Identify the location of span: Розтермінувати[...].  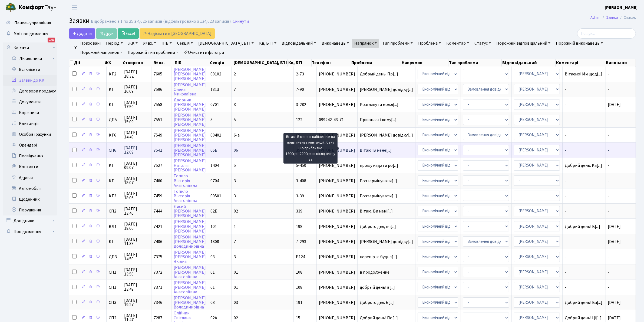
(379, 196).